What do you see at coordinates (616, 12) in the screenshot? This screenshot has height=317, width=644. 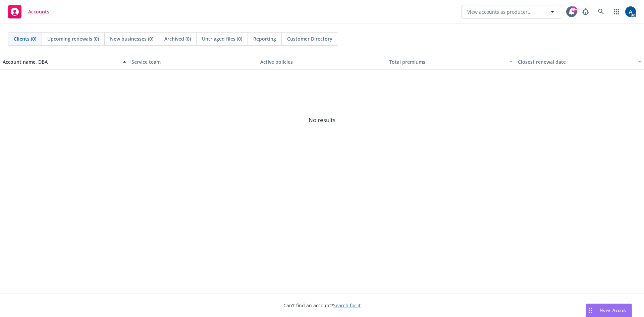 I see `a: Switch app` at bounding box center [616, 12].